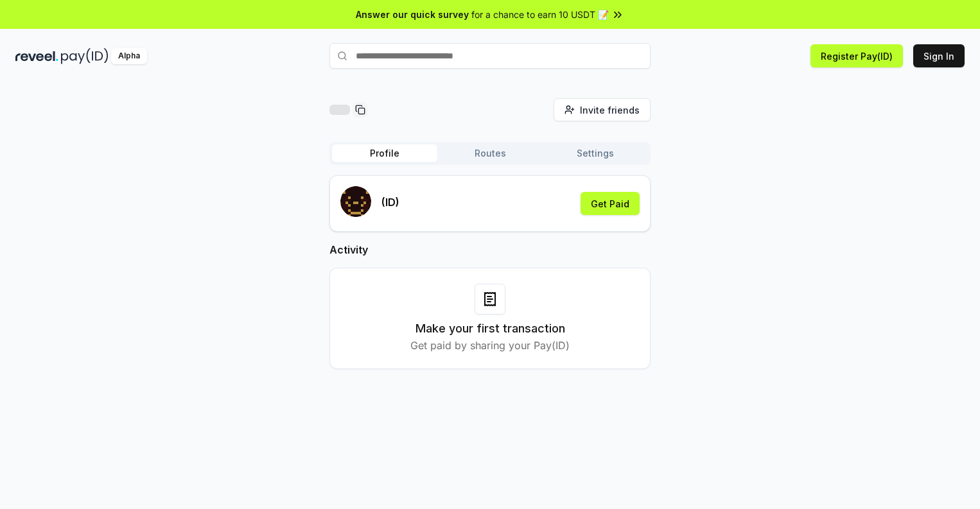 This screenshot has width=980, height=509. I want to click on button: Routes, so click(490, 154).